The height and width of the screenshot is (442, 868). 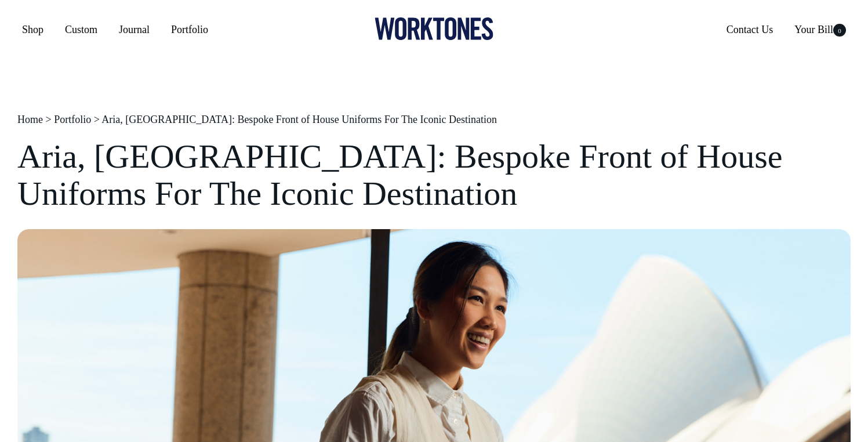 I want to click on a: Contact Us, so click(x=750, y=30).